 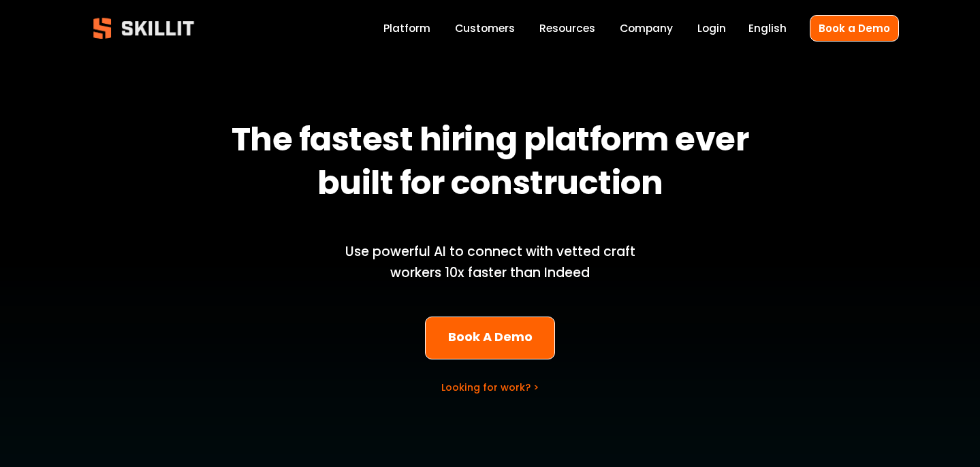 I want to click on a: Book A Demo, so click(x=490, y=338).